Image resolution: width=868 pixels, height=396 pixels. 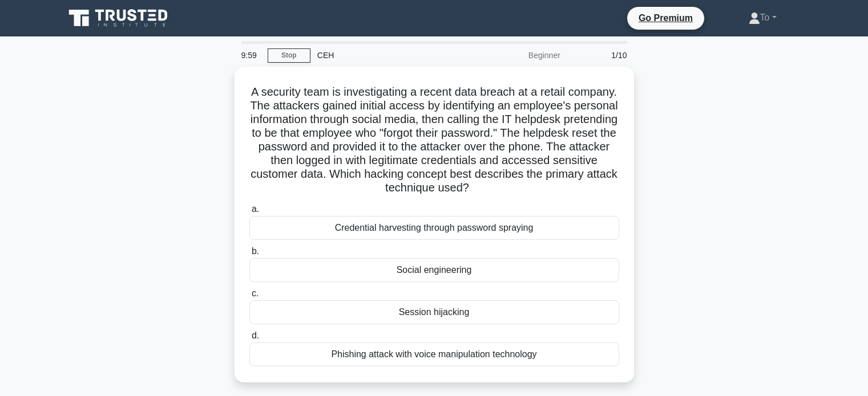 What do you see at coordinates (434, 312) in the screenshot?
I see `div: Session hijacking` at bounding box center [434, 312].